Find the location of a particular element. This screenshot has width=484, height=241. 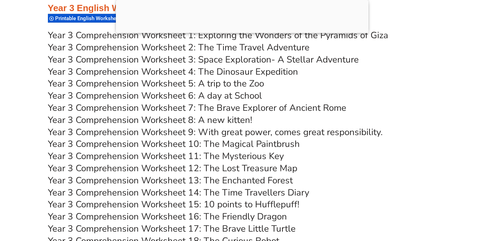

a: Year 3 Comprehension Worksheet 8: A new kitten! is located at coordinates (150, 120).